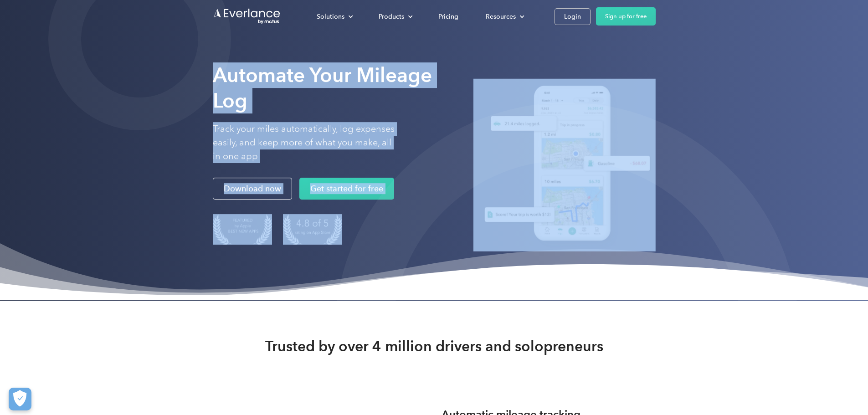 This screenshot has height=415, width=868. Describe the element at coordinates (322, 88) in the screenshot. I see `strong: Automate Your Mileage Log` at that location.